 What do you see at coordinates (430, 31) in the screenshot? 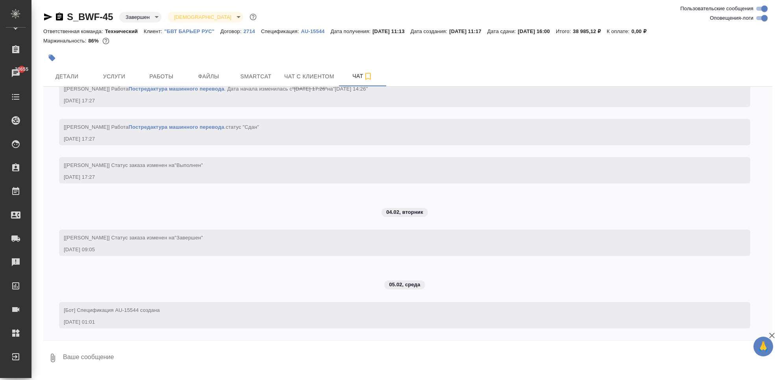
I see `p: Дата создания:` at bounding box center [430, 31].